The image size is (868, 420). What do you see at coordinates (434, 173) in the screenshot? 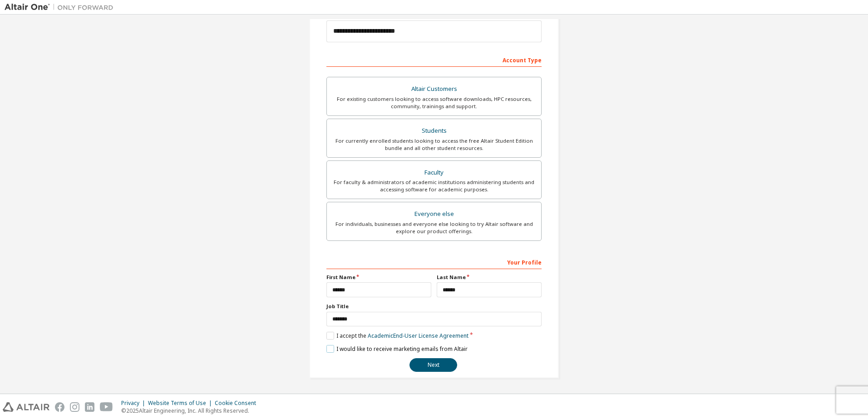
I see `div: Faculty` at bounding box center [434, 173].